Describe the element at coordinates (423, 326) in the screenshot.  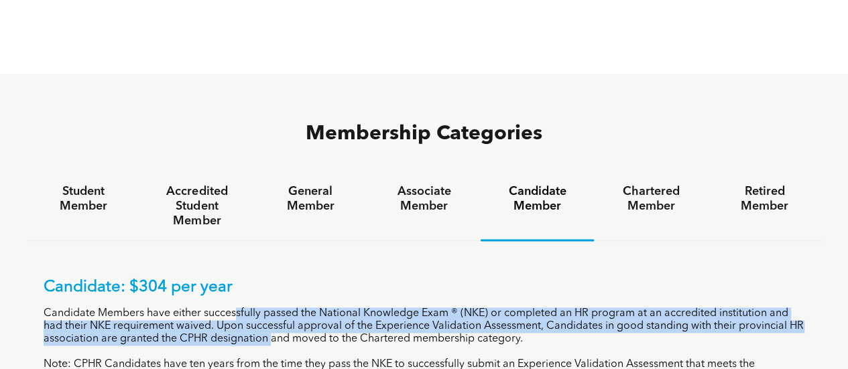
I see `p: Candidate Members have either successfully passed the National Knowledge Exam ® (NKE) or complete...` at that location.